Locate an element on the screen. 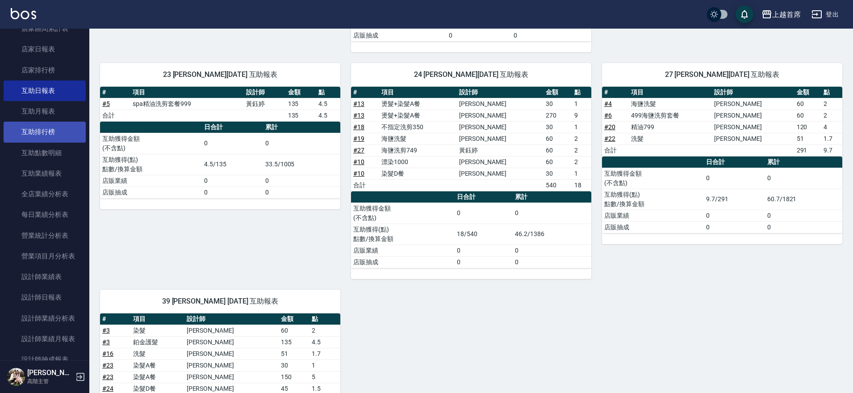 Image resolution: width=853 pixels, height=393 pixels. td: 1.7 is located at coordinates (325, 353).